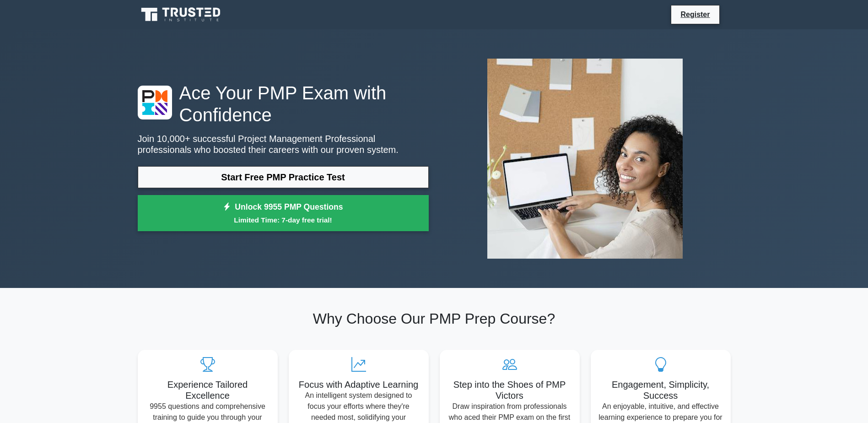  What do you see at coordinates (359, 385) in the screenshot?
I see `h5: Focus with Adaptive Learning` at bounding box center [359, 385].